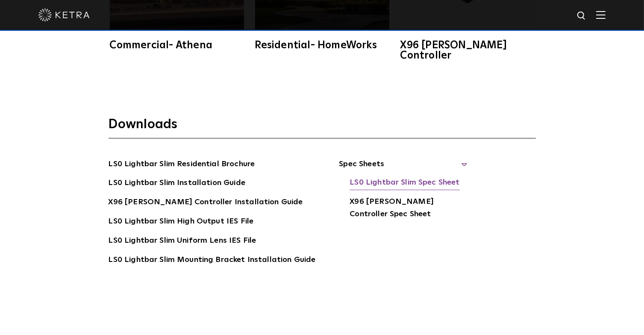 Image resolution: width=644 pixels, height=335 pixels. Describe the element at coordinates (322, 127) in the screenshot. I see `h3: Downloads` at that location.